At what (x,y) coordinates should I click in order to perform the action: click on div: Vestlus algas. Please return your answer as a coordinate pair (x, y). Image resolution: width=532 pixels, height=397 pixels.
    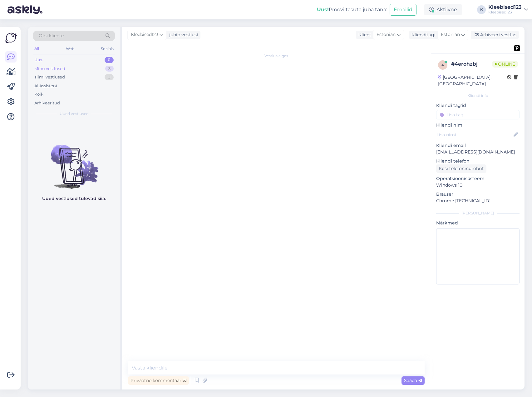
    Looking at the image, I should click on (276, 56).